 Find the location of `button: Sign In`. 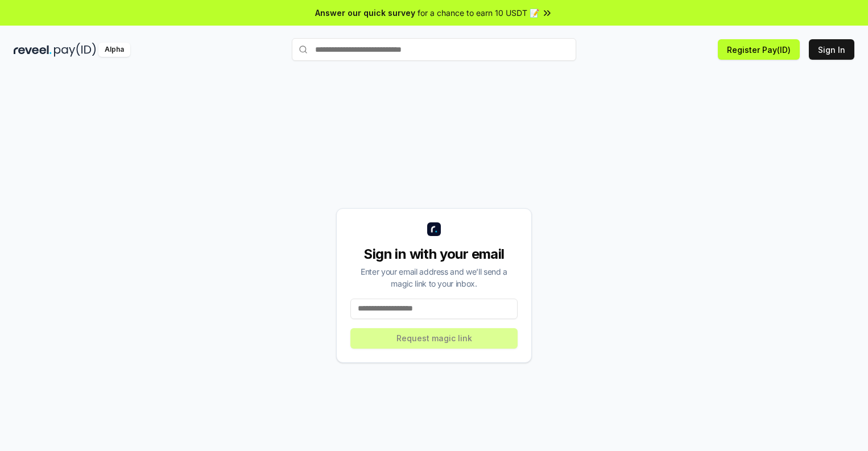

button: Sign In is located at coordinates (832, 50).